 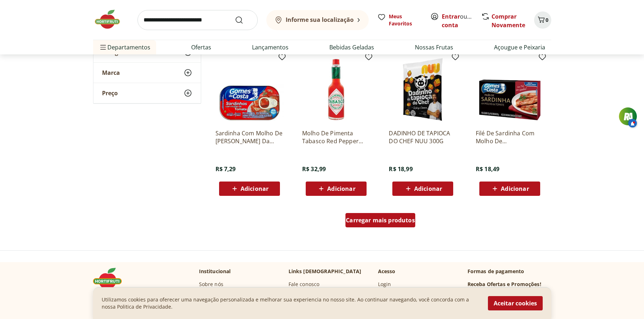 I want to click on img: Filé De Sardinha Com Molho De Tomate Gomes Da Costa 125G, so click(x=510, y=89).